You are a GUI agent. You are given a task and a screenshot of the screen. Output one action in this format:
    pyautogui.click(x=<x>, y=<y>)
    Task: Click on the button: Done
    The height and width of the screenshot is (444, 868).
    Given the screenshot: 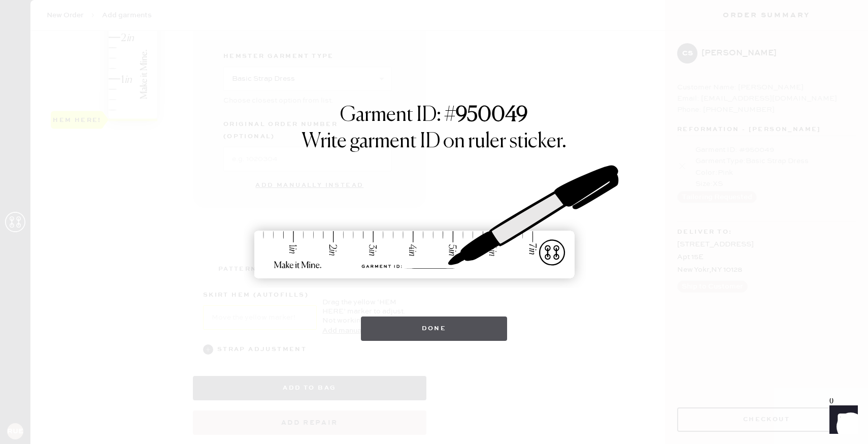 What is the action you would take?
    pyautogui.click(x=434, y=329)
    